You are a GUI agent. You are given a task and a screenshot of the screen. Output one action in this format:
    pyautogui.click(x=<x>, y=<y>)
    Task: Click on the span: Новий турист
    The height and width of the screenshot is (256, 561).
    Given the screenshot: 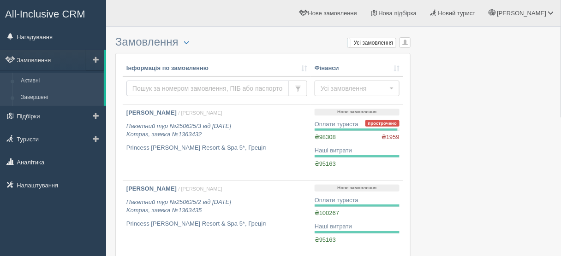 What is the action you would take?
    pyautogui.click(x=456, y=13)
    